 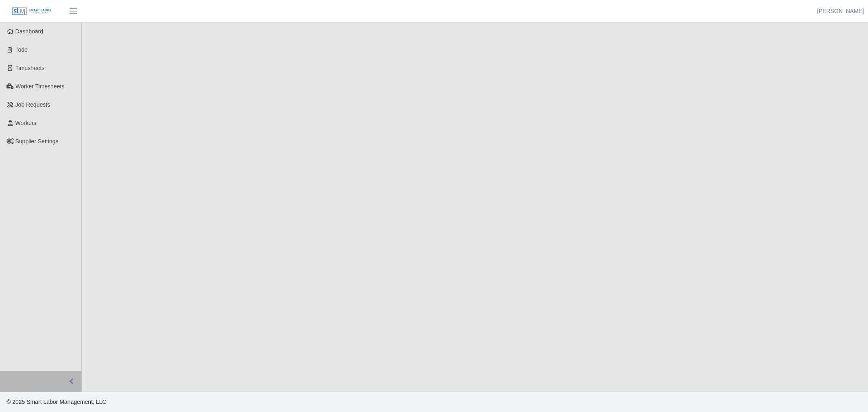 I want to click on span: Timesheets, so click(x=30, y=68).